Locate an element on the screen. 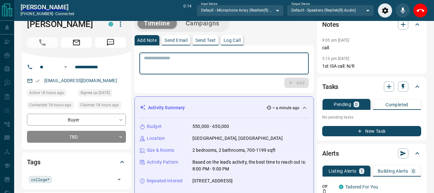 This screenshot has width=434, height=193. div: TBD is located at coordinates (77, 136).